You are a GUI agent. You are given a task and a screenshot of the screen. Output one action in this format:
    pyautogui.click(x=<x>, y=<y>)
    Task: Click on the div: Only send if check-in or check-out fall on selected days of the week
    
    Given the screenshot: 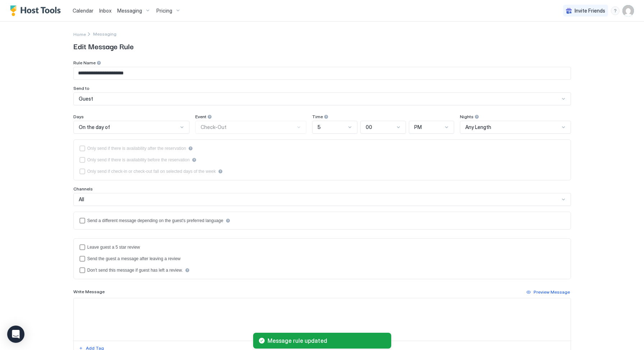 What is the action you would take?
    pyautogui.click(x=152, y=171)
    